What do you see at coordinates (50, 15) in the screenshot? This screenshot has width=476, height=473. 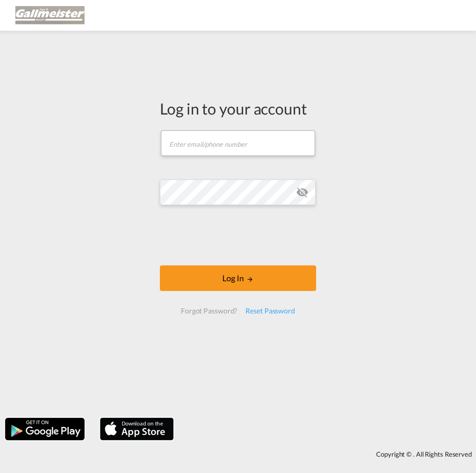 I see `img: 03265390ea0211efb7c18701be6bbe5d.png` at bounding box center [50, 15].